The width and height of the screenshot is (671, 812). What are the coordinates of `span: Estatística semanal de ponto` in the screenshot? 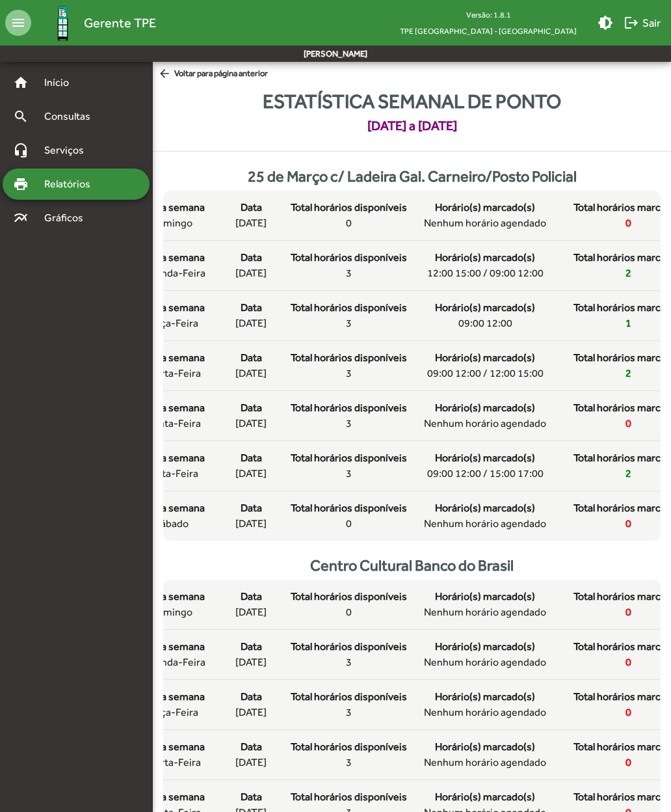 It's located at (412, 101).